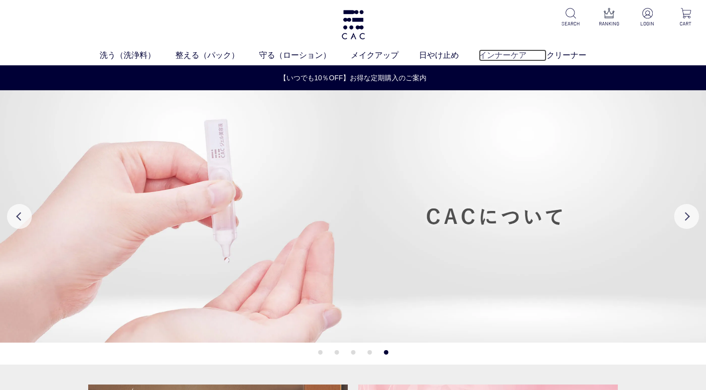  What do you see at coordinates (137, 55) in the screenshot?
I see `a: 洗う（洗浄料）` at bounding box center [137, 55].